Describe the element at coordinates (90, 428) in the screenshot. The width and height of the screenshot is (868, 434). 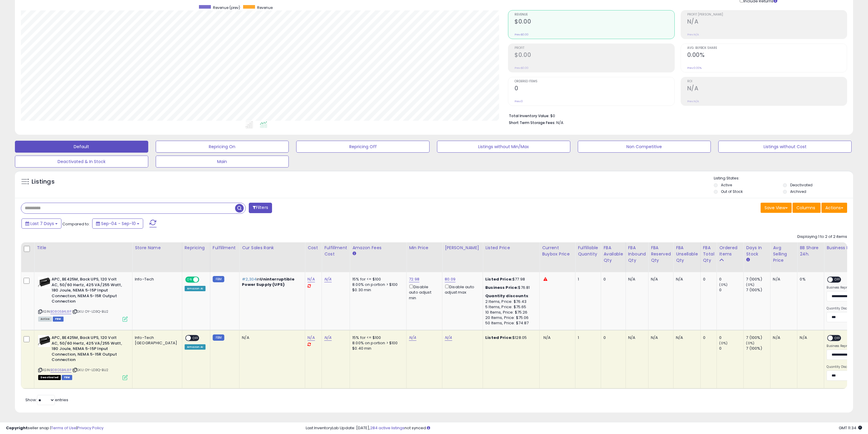
I see `a: Privacy Policy` at that location.